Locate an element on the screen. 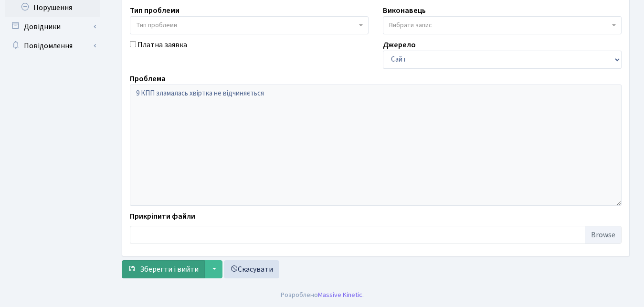 This screenshot has width=644, height=307. a: Massive Kinetic is located at coordinates (340, 294).